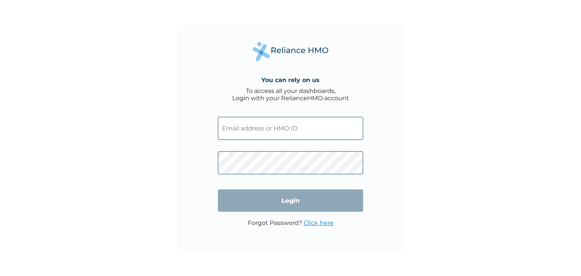  Describe the element at coordinates (291, 200) in the screenshot. I see `input: Login` at that location.